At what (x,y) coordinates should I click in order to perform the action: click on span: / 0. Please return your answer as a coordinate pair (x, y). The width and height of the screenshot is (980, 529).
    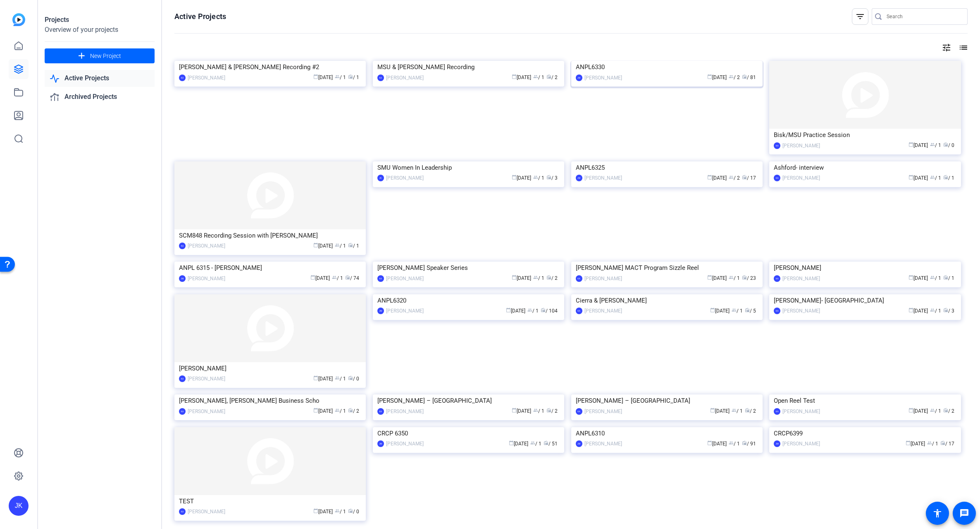
    Looking at the image, I should click on (353, 379).